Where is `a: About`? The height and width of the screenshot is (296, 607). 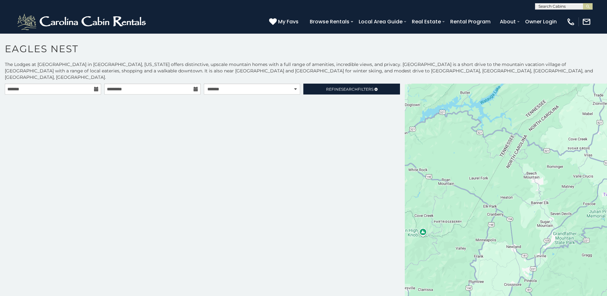 a: About is located at coordinates (508, 21).